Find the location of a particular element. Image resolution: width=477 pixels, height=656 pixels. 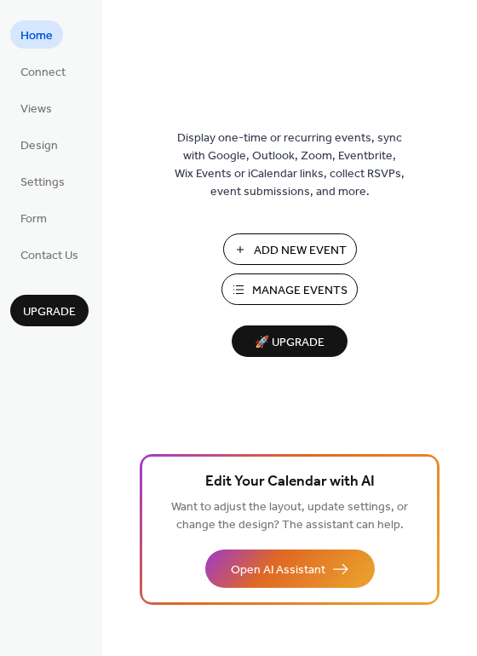

span: Home is located at coordinates (37, 36).